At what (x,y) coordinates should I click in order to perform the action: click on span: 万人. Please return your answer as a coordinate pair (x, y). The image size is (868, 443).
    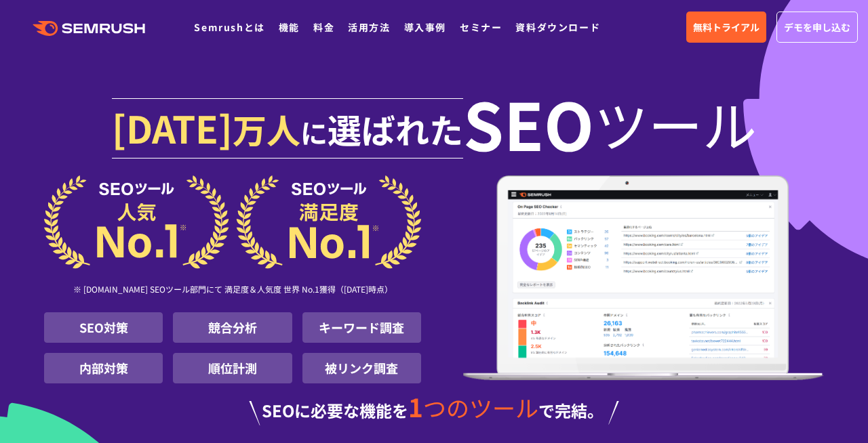
    Looking at the image, I should click on (267, 128).